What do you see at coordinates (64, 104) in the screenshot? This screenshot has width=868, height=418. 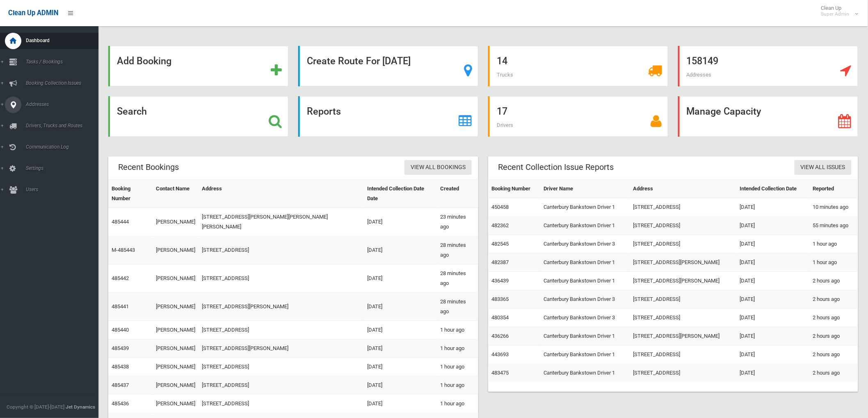 I see `span: Addresses` at bounding box center [64, 104].